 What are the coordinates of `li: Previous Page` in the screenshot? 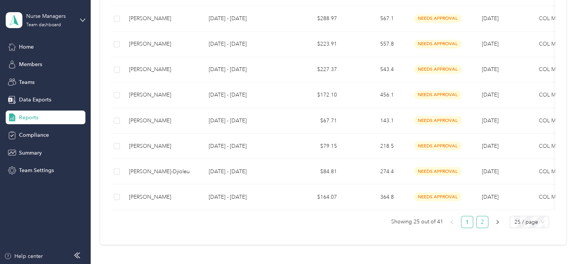 It's located at (452, 221).